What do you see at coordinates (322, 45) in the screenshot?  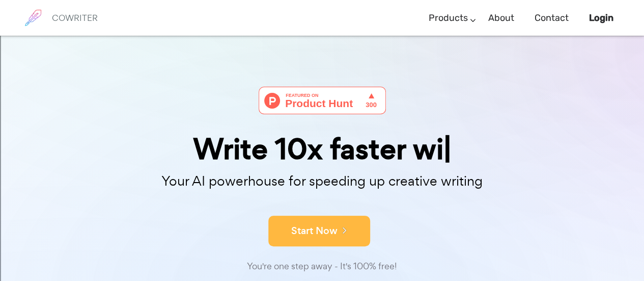 I see `div: Options` at bounding box center [322, 45].